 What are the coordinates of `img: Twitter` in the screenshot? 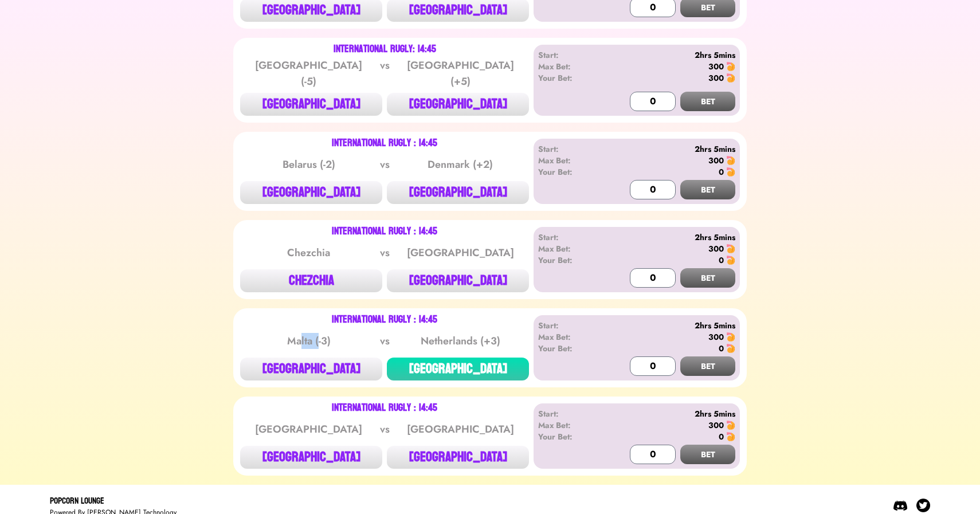 It's located at (923, 505).